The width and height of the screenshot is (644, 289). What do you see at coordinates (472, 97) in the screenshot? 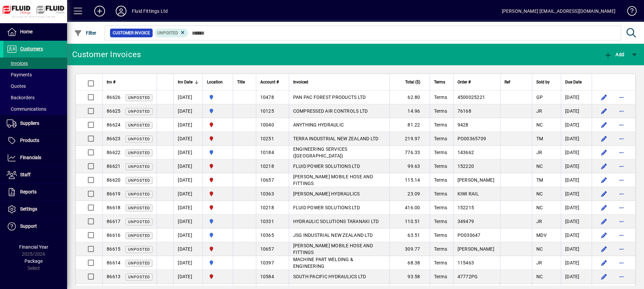
I see `span: 4500025221` at bounding box center [472, 97].